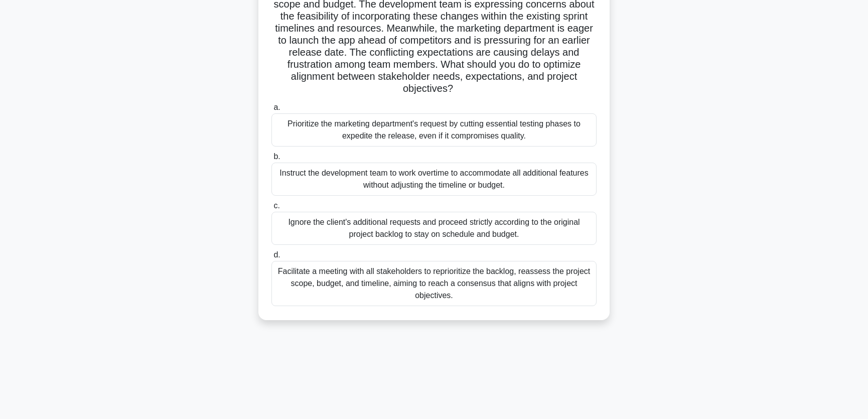  I want to click on span: c., so click(276, 205).